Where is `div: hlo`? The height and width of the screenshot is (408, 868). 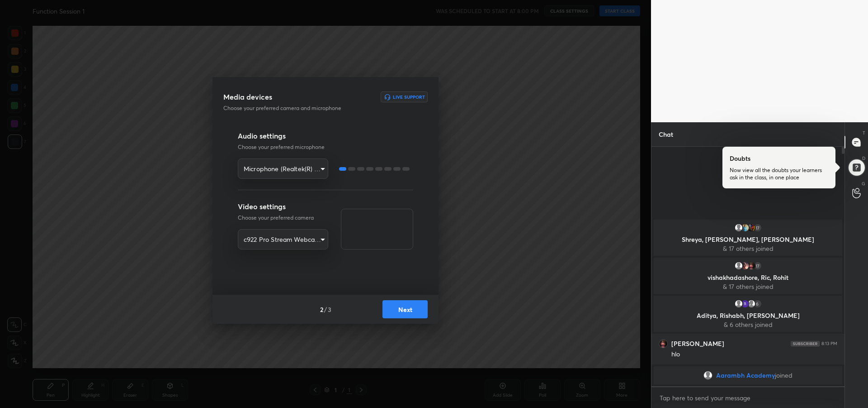
div: hlo is located at coordinates (754, 354).